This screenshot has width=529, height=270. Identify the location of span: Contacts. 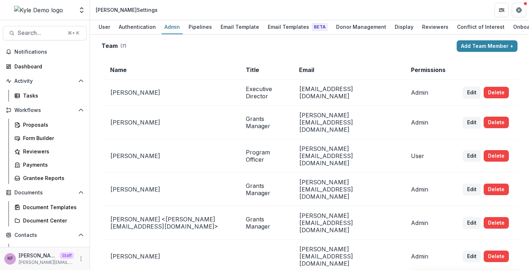
(45, 235).